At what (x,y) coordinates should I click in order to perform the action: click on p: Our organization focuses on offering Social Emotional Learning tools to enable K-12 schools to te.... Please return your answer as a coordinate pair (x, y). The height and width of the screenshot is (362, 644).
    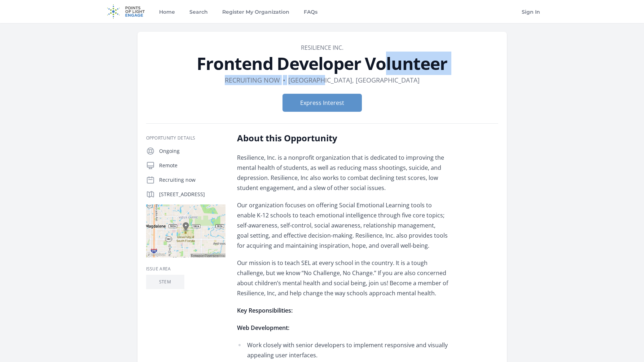
    Looking at the image, I should click on (342, 225).